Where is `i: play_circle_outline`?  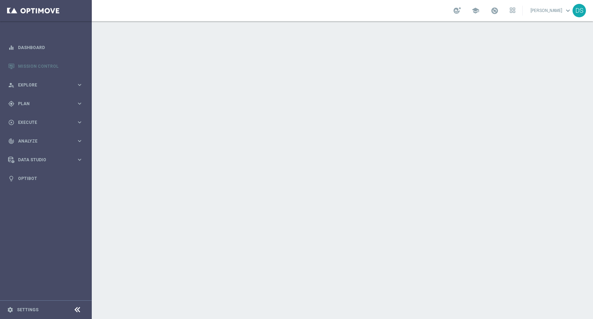 i: play_circle_outline is located at coordinates (11, 122).